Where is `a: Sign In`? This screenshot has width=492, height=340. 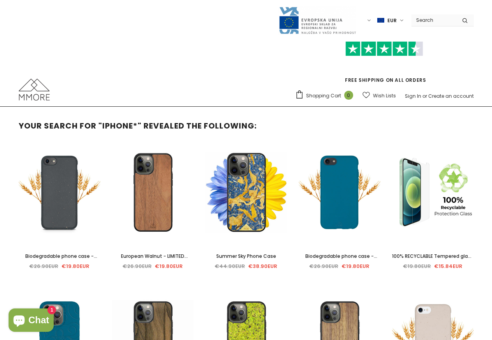
a: Sign In is located at coordinates (413, 96).